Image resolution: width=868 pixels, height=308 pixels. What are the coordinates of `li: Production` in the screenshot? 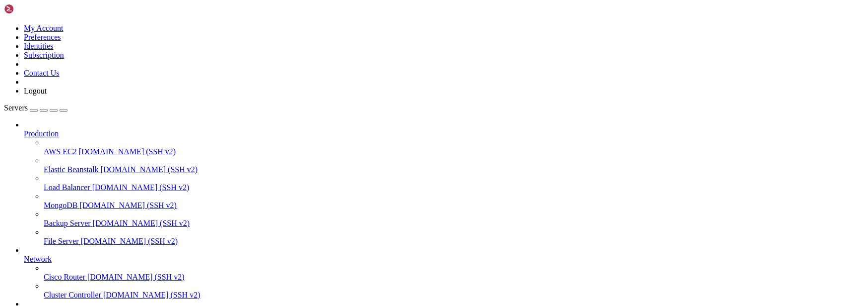 It's located at (444, 183).